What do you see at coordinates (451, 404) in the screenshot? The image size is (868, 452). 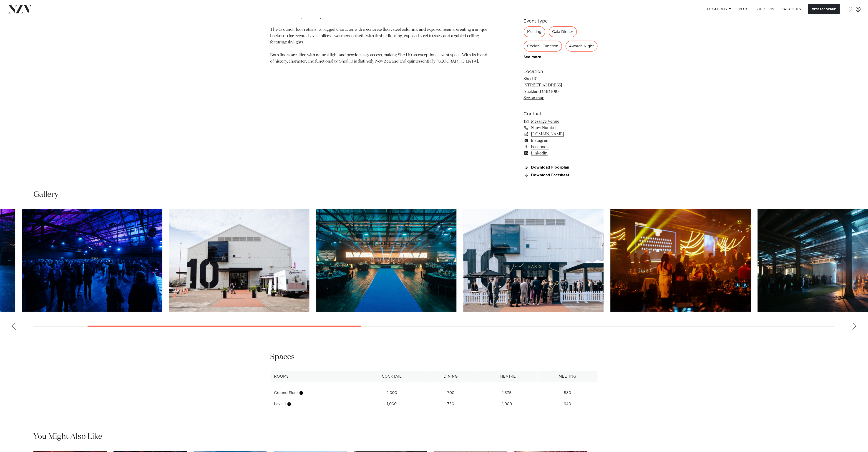 I see `td: 750` at bounding box center [451, 404].